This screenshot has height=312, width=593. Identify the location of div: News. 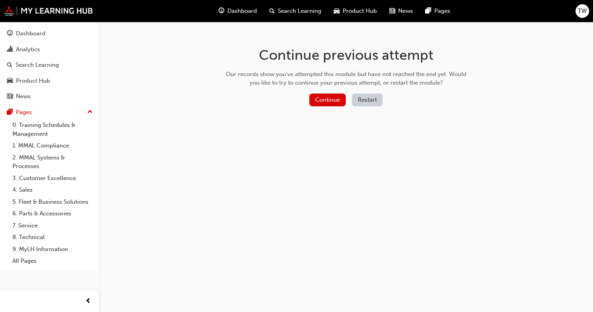
(23, 96).